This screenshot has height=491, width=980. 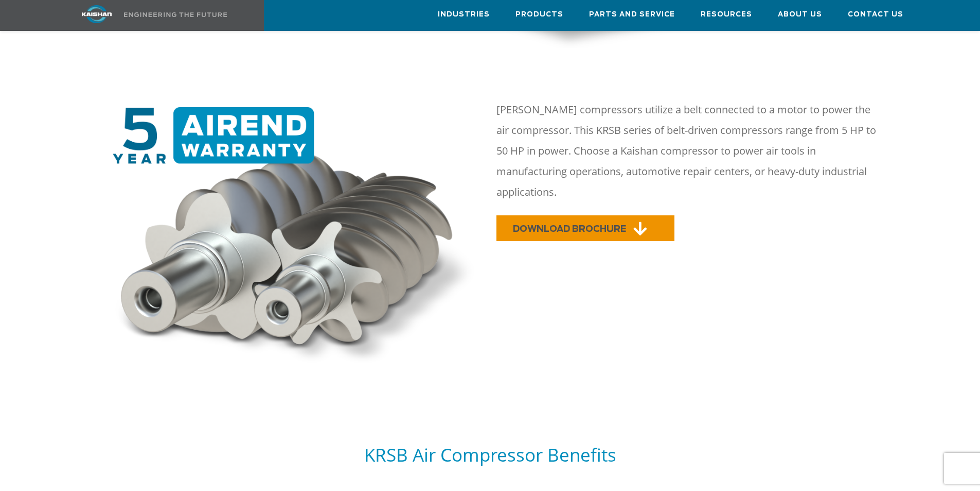 I want to click on a: Contact Us, so click(x=876, y=14).